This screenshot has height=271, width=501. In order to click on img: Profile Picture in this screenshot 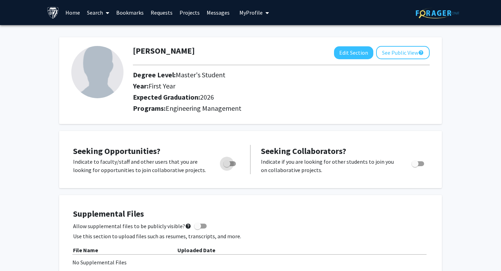, I will do `click(97, 72)`.